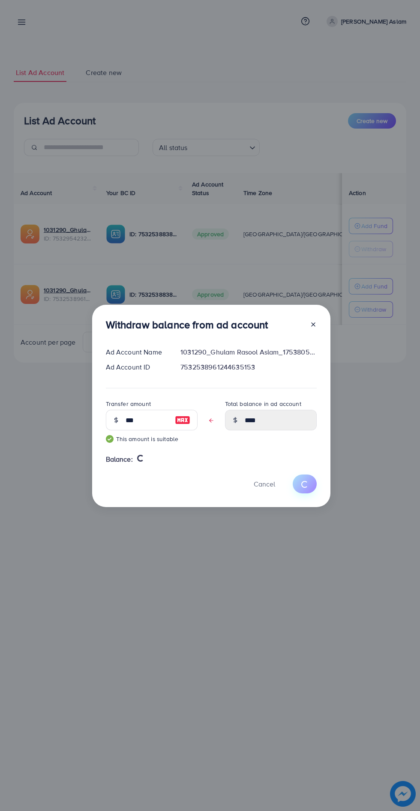 The width and height of the screenshot is (420, 811). Describe the element at coordinates (136, 367) in the screenshot. I see `div: Ad Account ID` at that location.